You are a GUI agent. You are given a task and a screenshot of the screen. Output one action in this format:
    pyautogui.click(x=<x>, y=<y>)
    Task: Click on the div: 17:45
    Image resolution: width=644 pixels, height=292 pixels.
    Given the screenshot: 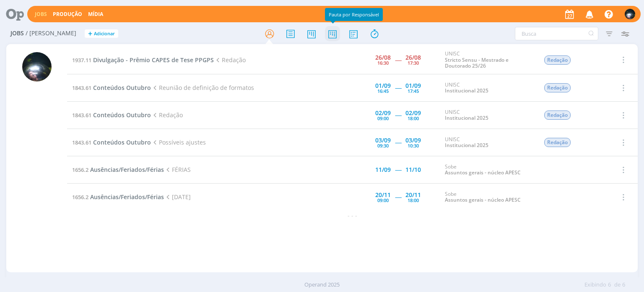 What is the action you would take?
    pyautogui.click(x=413, y=90)
    